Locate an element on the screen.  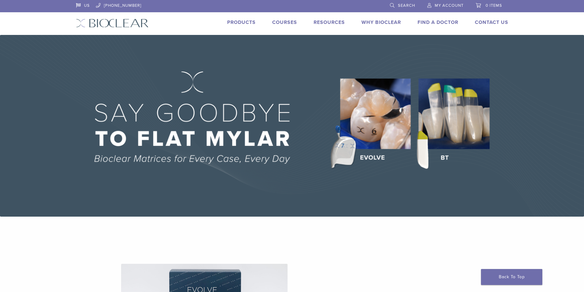
span: 0 items is located at coordinates (493, 6).